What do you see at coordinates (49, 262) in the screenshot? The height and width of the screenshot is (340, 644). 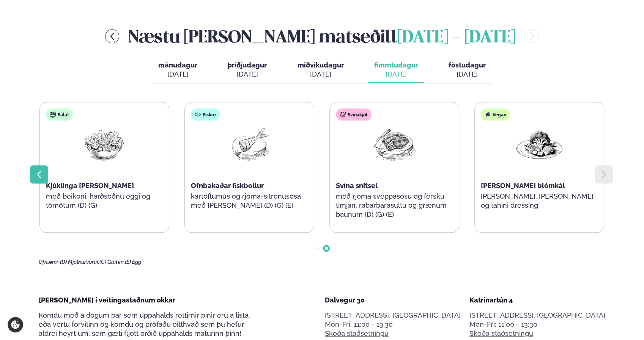 I see `span: Ofnæmi:` at bounding box center [49, 262].